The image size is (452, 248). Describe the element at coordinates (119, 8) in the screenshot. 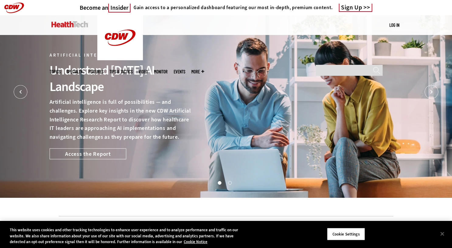

I see `span: Insider` at that location.